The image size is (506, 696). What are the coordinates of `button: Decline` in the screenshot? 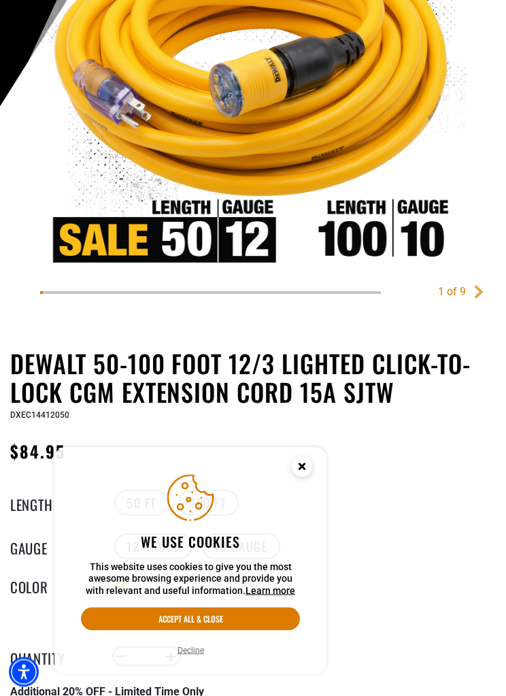 It's located at (191, 651).